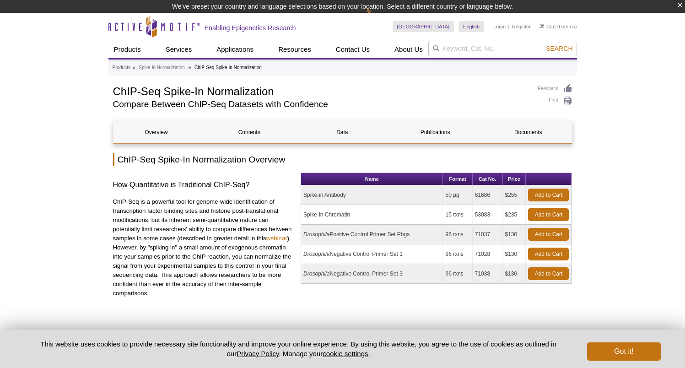  I want to click on td: 71037, so click(488, 234).